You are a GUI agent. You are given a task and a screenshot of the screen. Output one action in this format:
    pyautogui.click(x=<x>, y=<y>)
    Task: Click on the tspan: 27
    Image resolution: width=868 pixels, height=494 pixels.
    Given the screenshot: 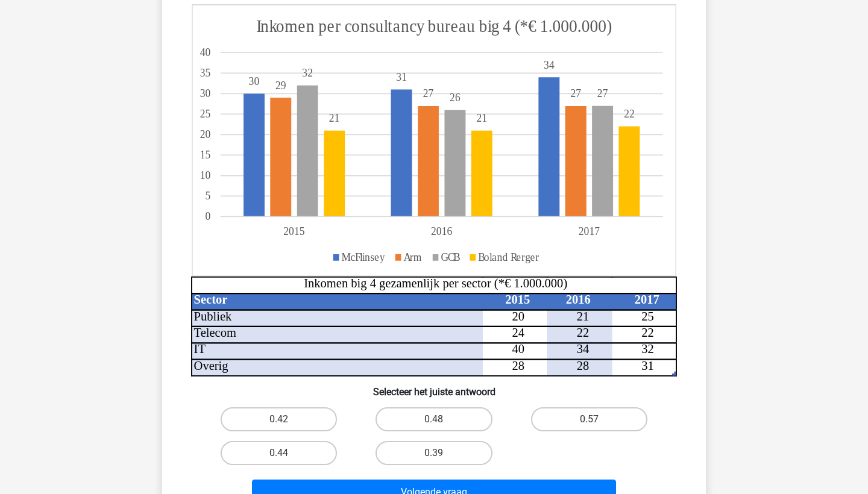 What is the action you would take?
    pyautogui.click(x=603, y=94)
    